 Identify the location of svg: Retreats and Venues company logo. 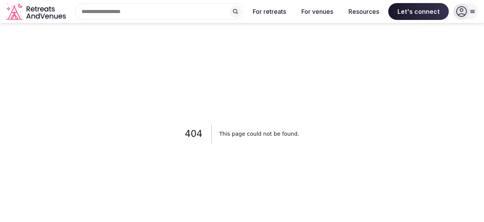
(37, 11).